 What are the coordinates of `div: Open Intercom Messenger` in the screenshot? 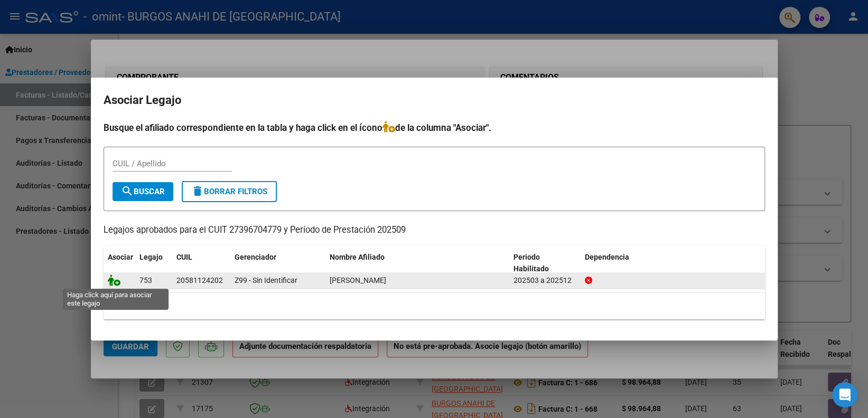 It's located at (845, 395).